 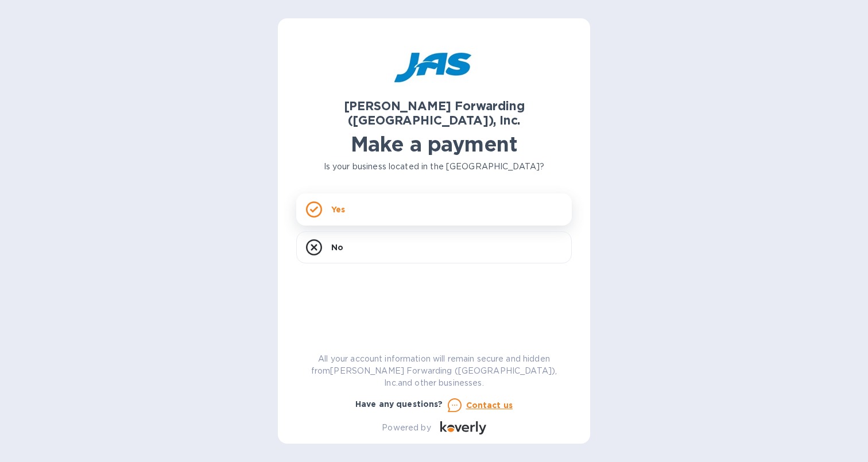 I want to click on h1: Make a payment, so click(x=434, y=144).